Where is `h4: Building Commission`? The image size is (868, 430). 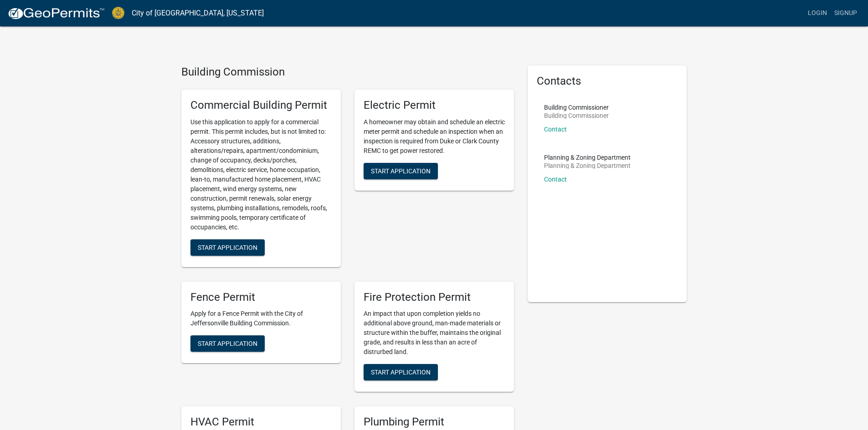
h4: Building Commission is located at coordinates (347, 72).